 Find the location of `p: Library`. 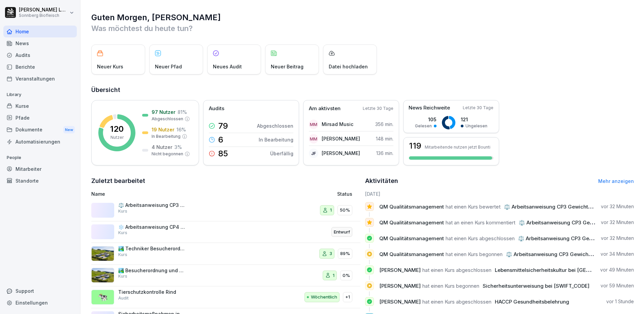

p: Library is located at coordinates (40, 95).